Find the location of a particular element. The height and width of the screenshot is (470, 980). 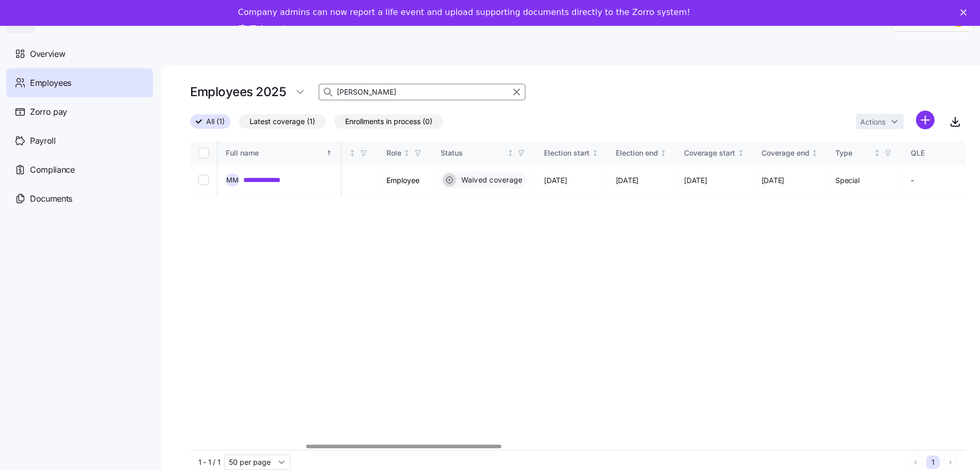

div: Role is located at coordinates (394, 153).